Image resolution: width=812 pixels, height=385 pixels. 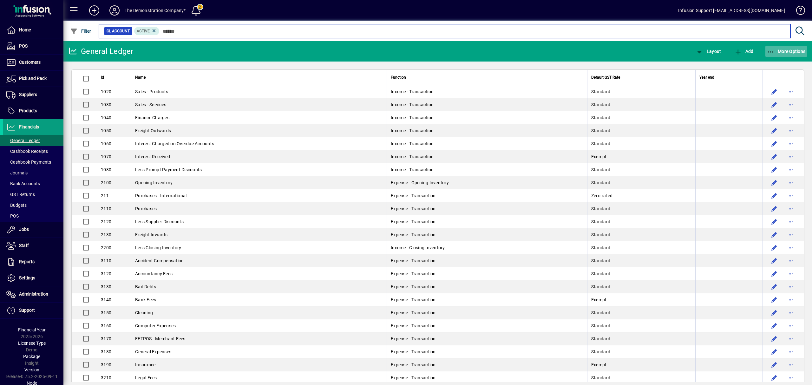 I want to click on a: Home, so click(x=33, y=30).